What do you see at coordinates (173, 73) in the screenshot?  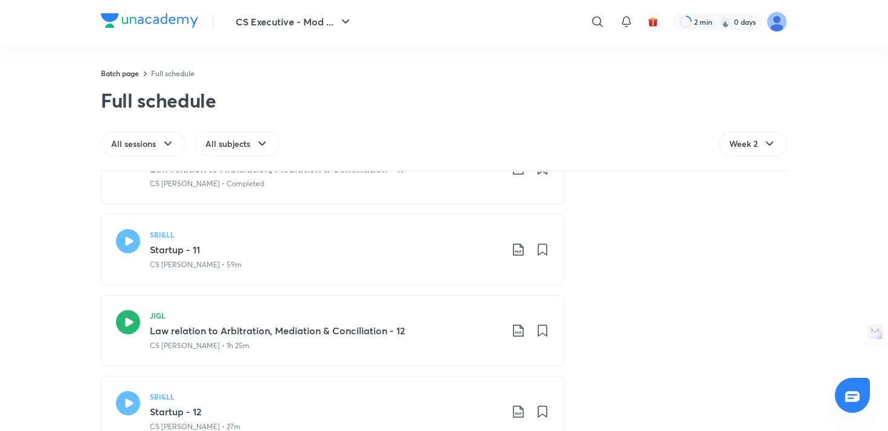 I see `a: Full schedule` at bounding box center [173, 73].